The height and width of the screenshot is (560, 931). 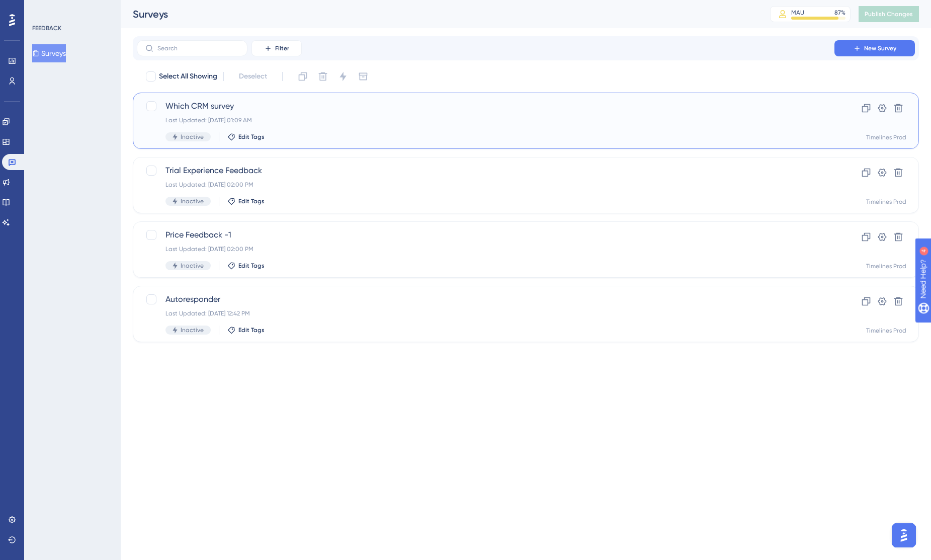 What do you see at coordinates (49, 53) in the screenshot?
I see `button: Surveys` at bounding box center [49, 53].